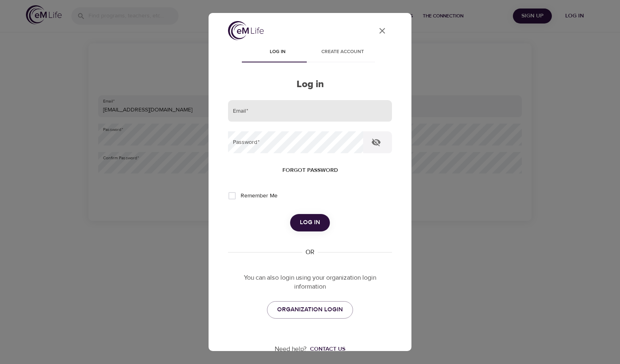 The height and width of the screenshot is (364, 620). What do you see at coordinates (328, 349) in the screenshot?
I see `div: Contact us` at bounding box center [328, 349].